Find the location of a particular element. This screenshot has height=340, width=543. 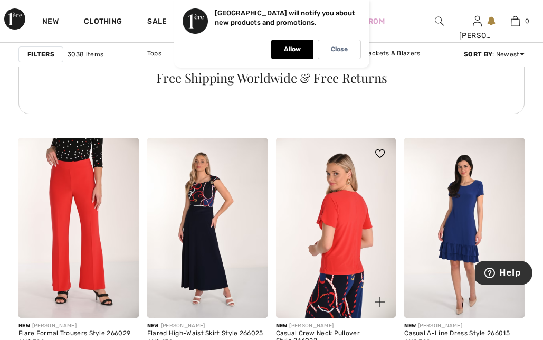

img: My Info is located at coordinates (477, 21).